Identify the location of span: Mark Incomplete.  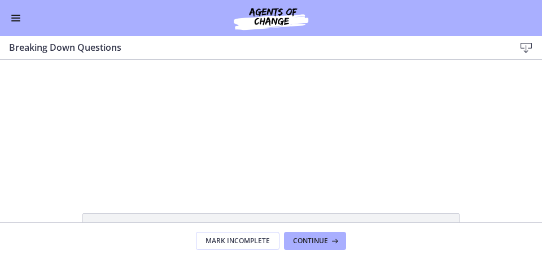
(238, 241).